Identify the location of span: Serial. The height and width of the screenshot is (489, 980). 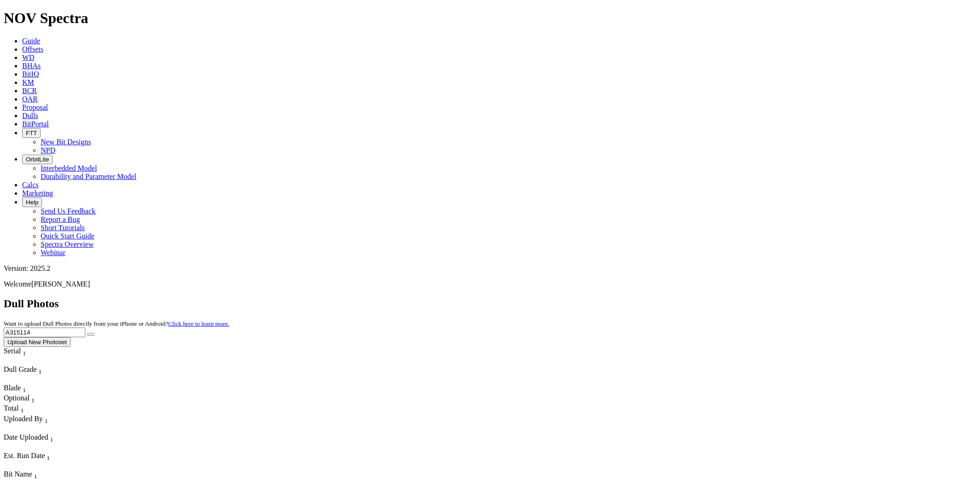
(12, 351).